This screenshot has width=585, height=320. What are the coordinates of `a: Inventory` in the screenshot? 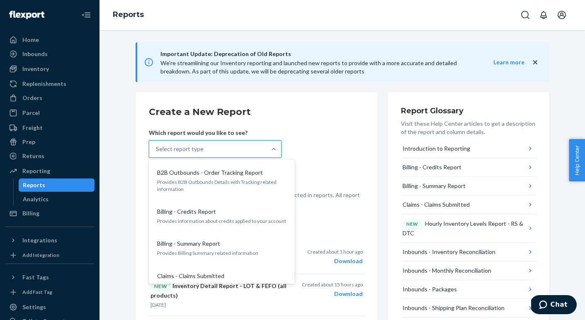 It's located at (50, 69).